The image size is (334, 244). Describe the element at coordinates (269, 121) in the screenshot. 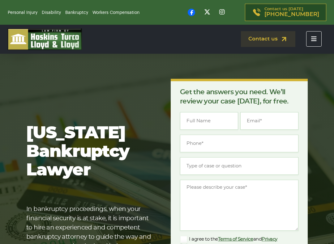

I see `input: Email*` at that location.